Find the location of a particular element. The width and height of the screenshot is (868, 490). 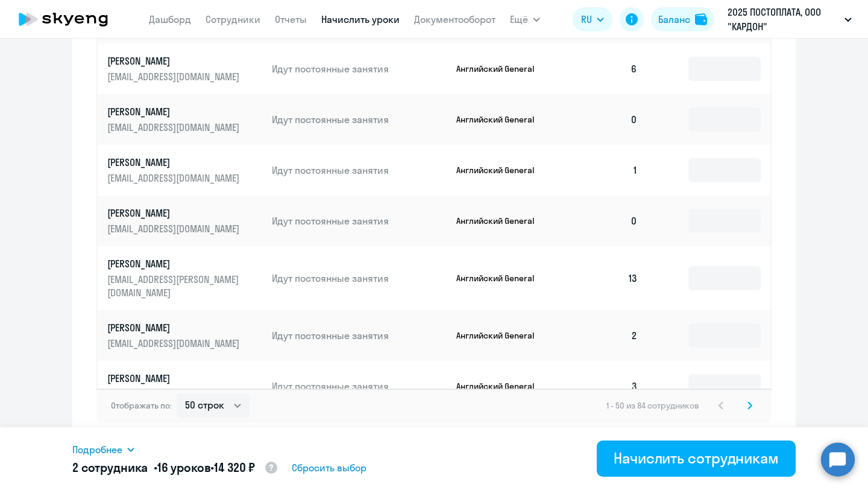

h5: 2 сотрудника • • is located at coordinates (175, 468).